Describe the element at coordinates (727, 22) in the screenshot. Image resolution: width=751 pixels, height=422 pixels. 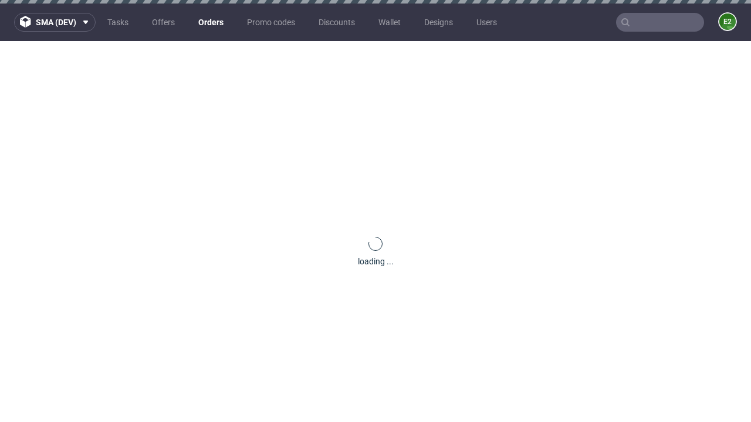
I see `figcaption: e2` at that location.